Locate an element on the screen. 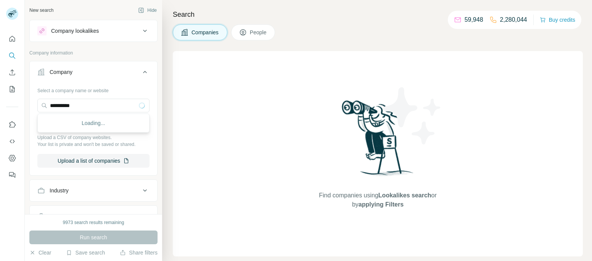 The width and height of the screenshot is (592, 261). div: HQ location is located at coordinates (63, 217).